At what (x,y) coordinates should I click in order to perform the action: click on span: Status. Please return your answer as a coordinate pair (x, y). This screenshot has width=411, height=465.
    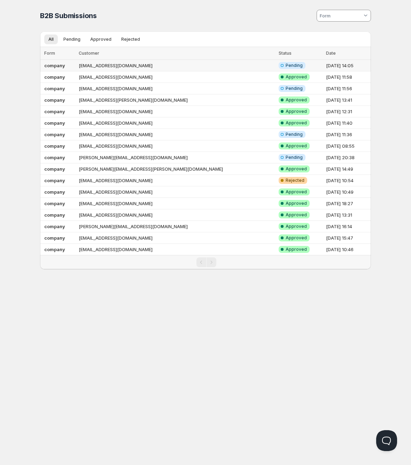
    Looking at the image, I should click on (285, 53).